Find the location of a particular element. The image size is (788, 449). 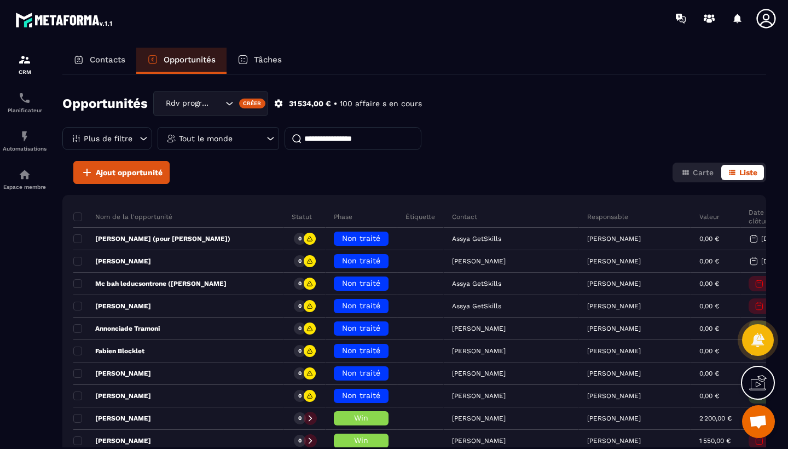

p: Phase is located at coordinates (343, 217).